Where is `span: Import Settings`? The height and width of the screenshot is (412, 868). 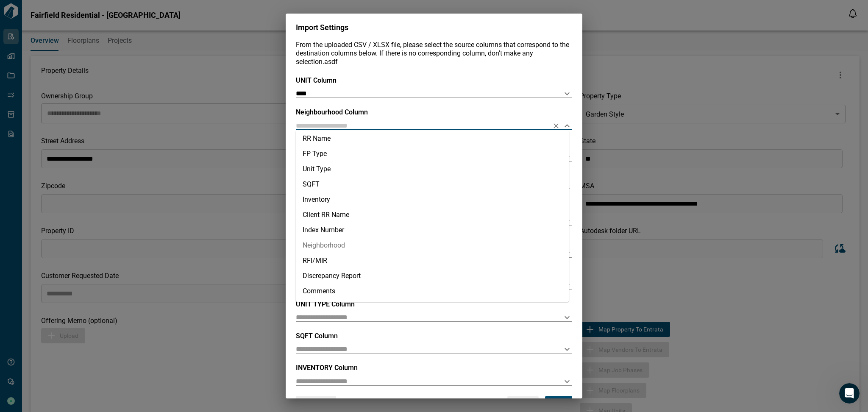
span: Import Settings is located at coordinates (322, 27).